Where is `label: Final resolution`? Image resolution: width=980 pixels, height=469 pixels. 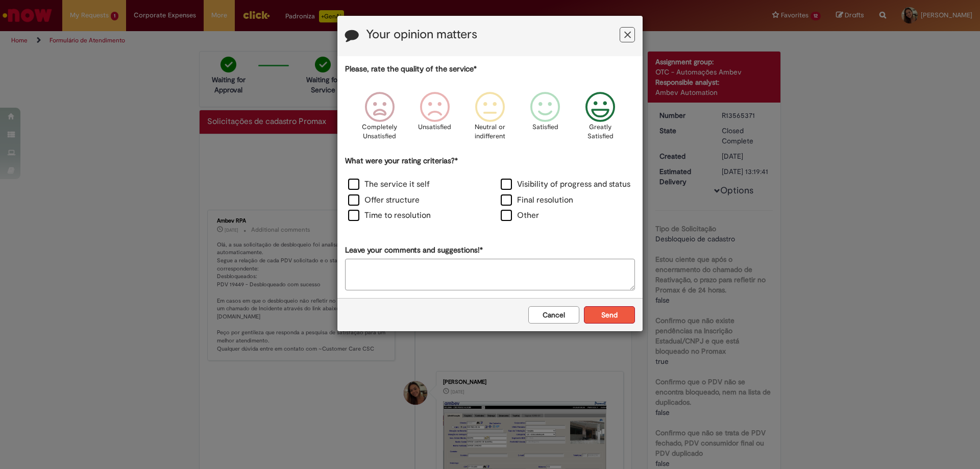
label: Final resolution is located at coordinates (536, 200).